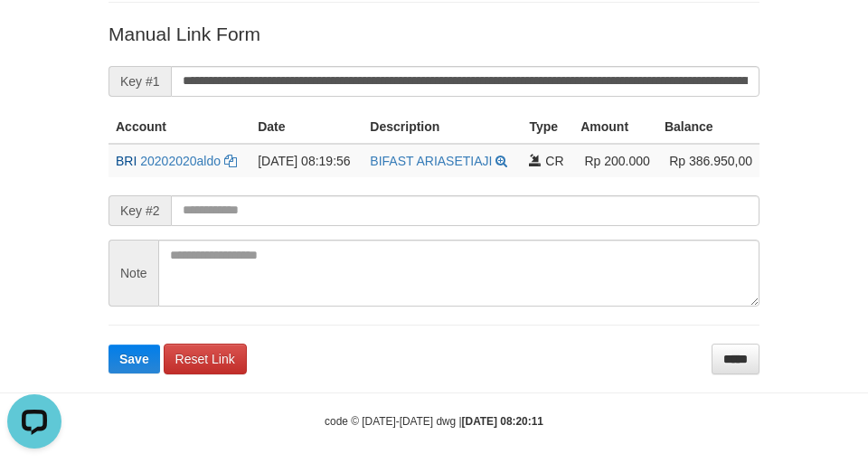  I want to click on th: Type, so click(547, 127).